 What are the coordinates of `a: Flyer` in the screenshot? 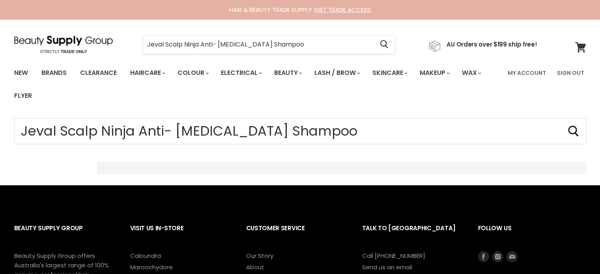 It's located at (23, 96).